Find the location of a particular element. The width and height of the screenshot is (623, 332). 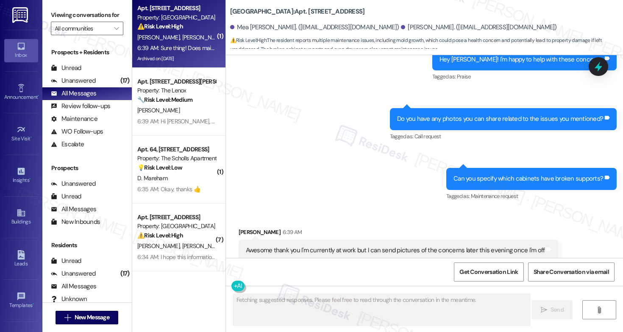

button: New Message is located at coordinates (87, 317).